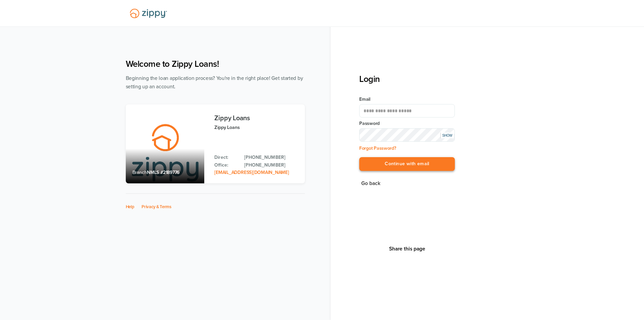 The height and width of the screenshot is (320, 644). I want to click on label: Password, so click(407, 124).